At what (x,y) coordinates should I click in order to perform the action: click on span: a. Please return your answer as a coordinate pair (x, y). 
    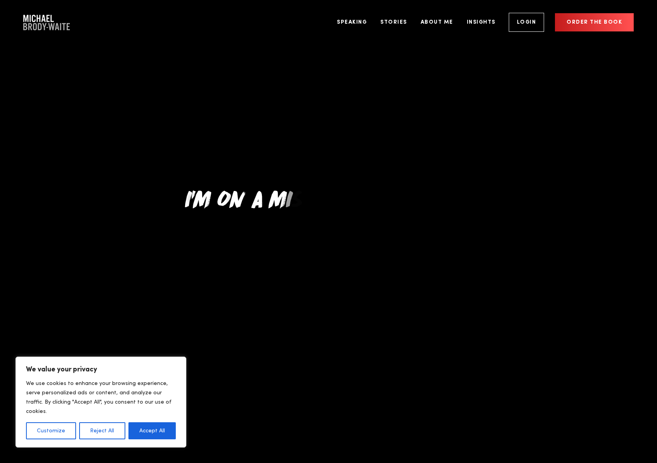
    Looking at the image, I should click on (256, 197).